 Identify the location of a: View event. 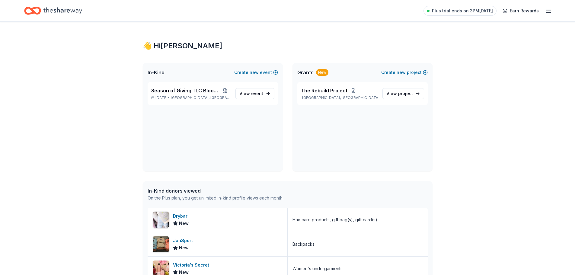
(255, 94).